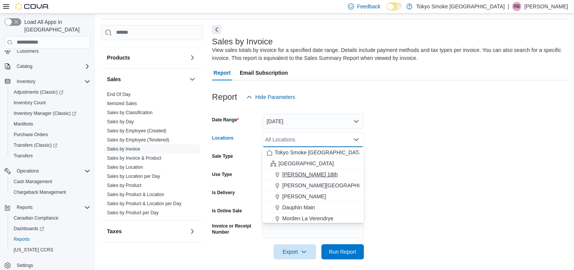 The height and width of the screenshot is (270, 574). I want to click on button: Close list of options, so click(356, 140).